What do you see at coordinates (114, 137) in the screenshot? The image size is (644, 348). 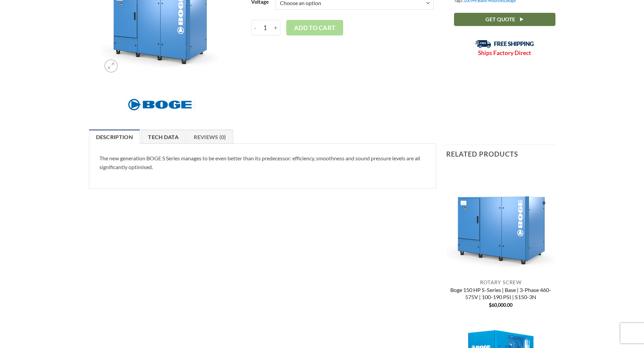 I see `a: Description` at bounding box center [114, 137].